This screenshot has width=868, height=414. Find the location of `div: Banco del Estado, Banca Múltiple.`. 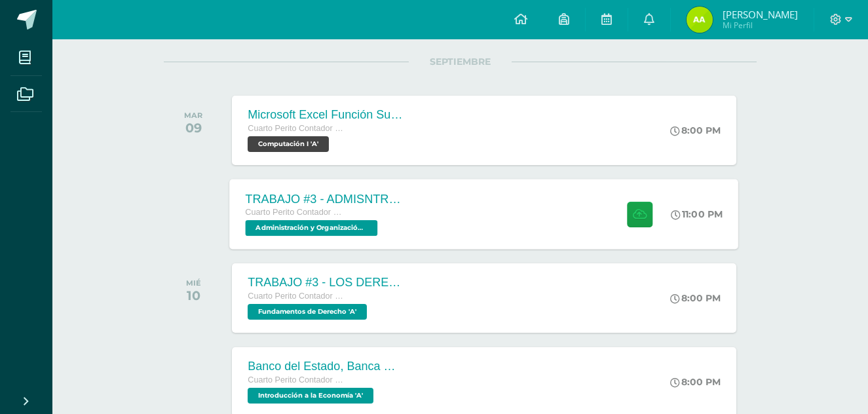

div: Banco del Estado, Banca Múltiple. is located at coordinates (326, 366).